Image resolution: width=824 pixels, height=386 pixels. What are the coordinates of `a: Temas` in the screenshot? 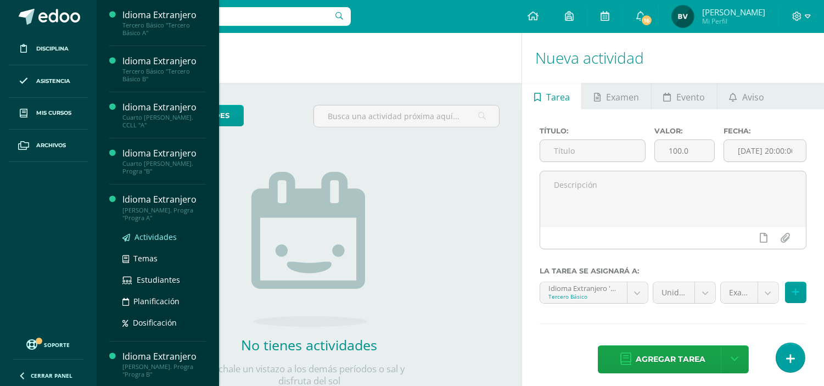 It's located at (164, 258).